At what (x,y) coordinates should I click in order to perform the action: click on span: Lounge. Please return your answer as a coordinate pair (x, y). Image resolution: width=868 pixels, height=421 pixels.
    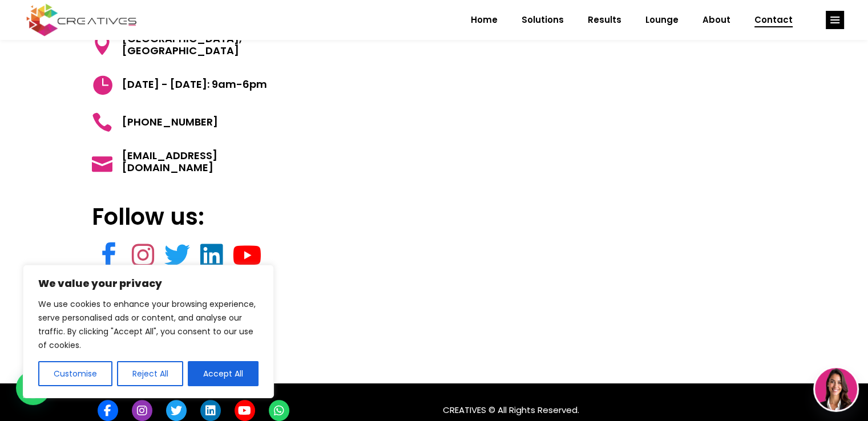
    Looking at the image, I should click on (662, 20).